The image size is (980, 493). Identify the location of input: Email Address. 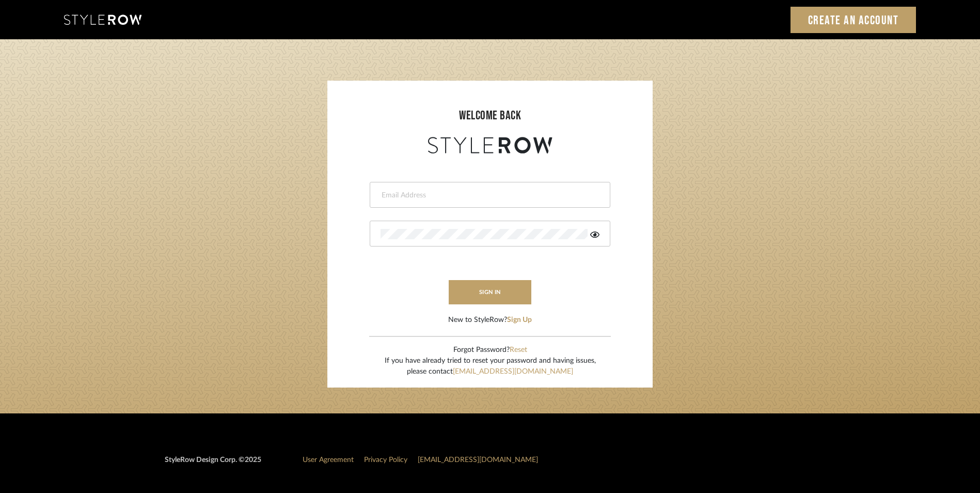
(489, 196).